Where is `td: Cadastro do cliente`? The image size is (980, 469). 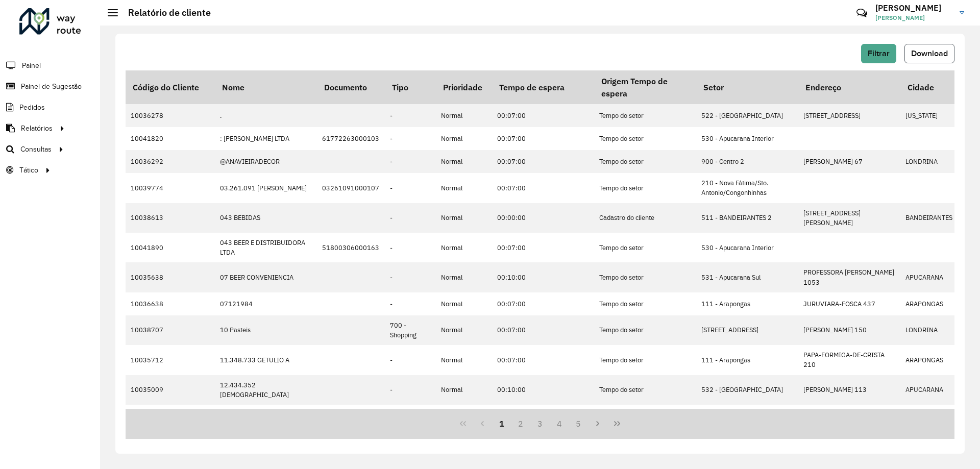 td: Cadastro do cliente is located at coordinates (645, 217).